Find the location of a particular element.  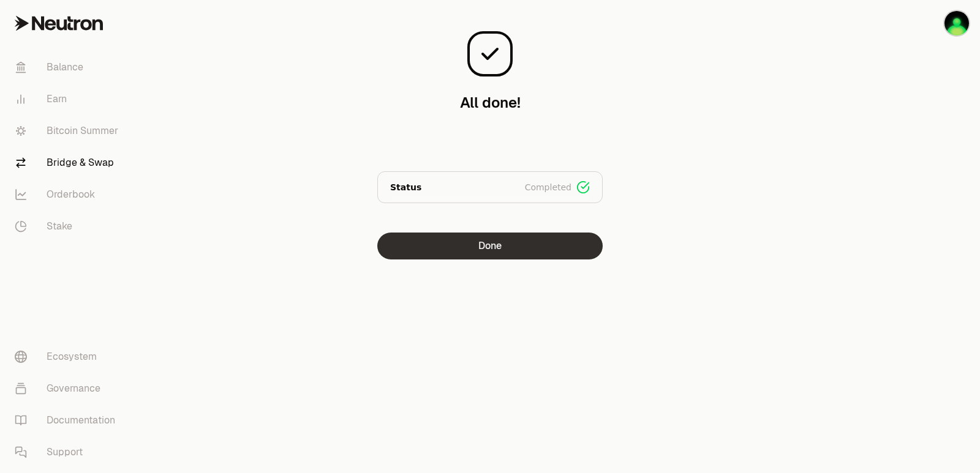

a: Earn is located at coordinates (69, 99).